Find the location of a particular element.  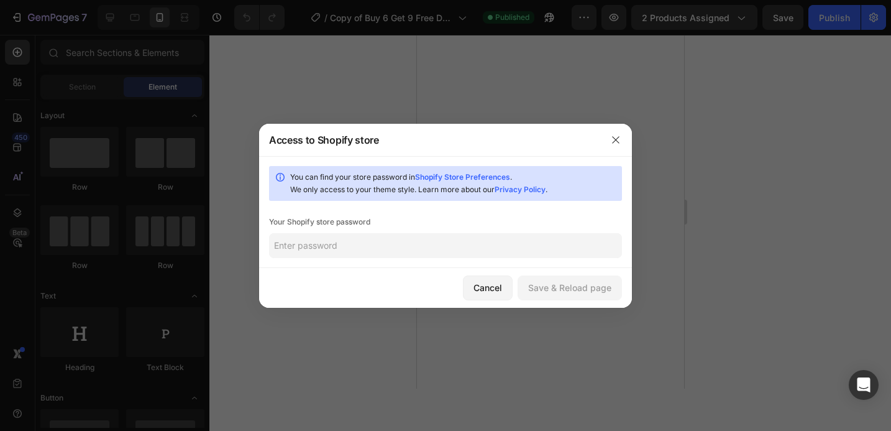

a: Privacy Policy is located at coordinates (520, 189).